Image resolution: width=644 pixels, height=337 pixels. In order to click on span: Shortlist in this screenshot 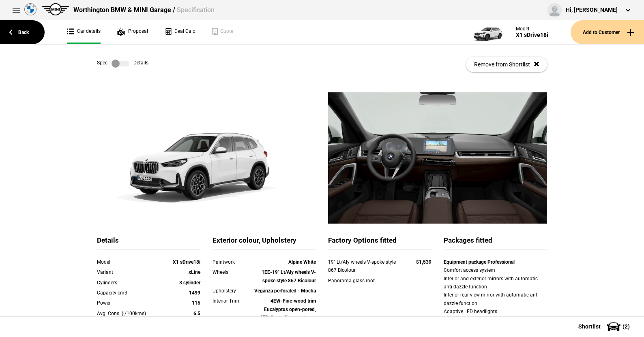, I will do `click(589, 326)`.